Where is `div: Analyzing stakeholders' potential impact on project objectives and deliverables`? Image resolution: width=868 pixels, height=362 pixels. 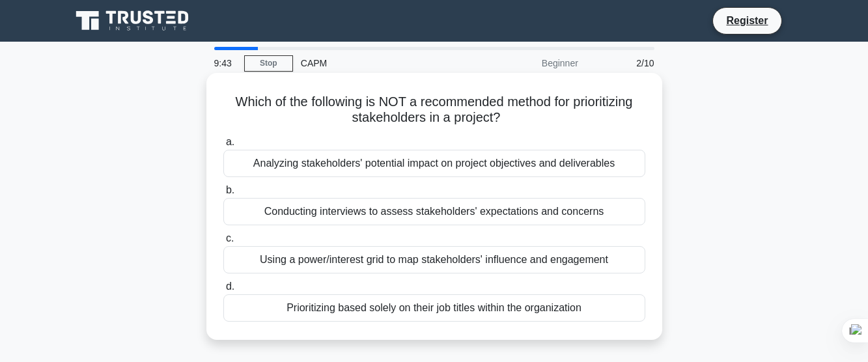 div: Analyzing stakeholders' potential impact on project objectives and deliverables is located at coordinates (434, 163).